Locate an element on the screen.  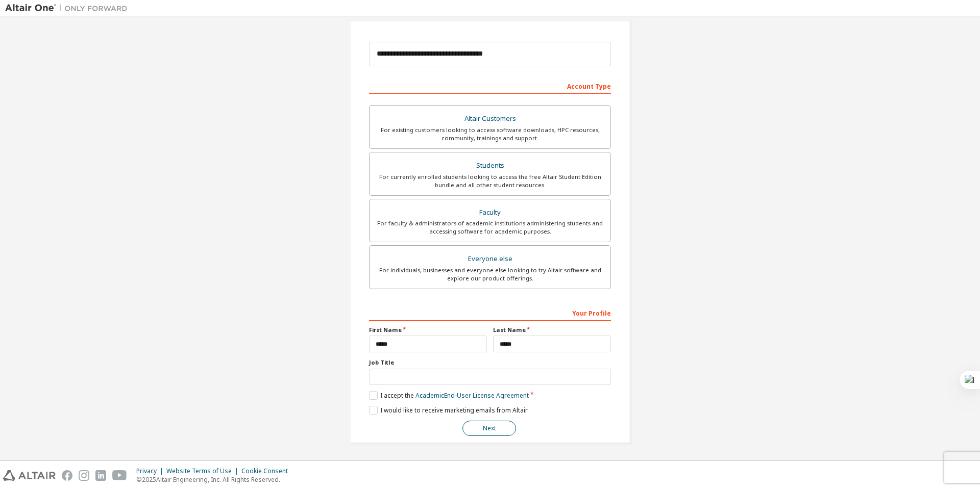
div: For existing customers looking to access software downloads, HPC resources, community, trainings ... is located at coordinates (490, 134).